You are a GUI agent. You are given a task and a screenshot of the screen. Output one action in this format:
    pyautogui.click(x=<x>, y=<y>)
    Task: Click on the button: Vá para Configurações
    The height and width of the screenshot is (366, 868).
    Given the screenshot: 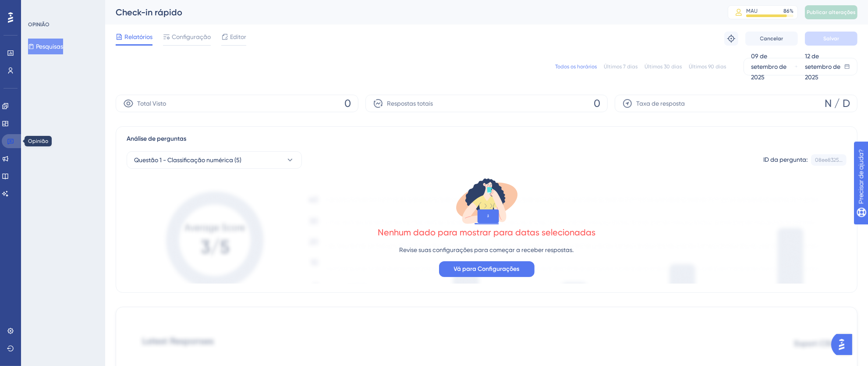 What is the action you would take?
    pyautogui.click(x=487, y=269)
    